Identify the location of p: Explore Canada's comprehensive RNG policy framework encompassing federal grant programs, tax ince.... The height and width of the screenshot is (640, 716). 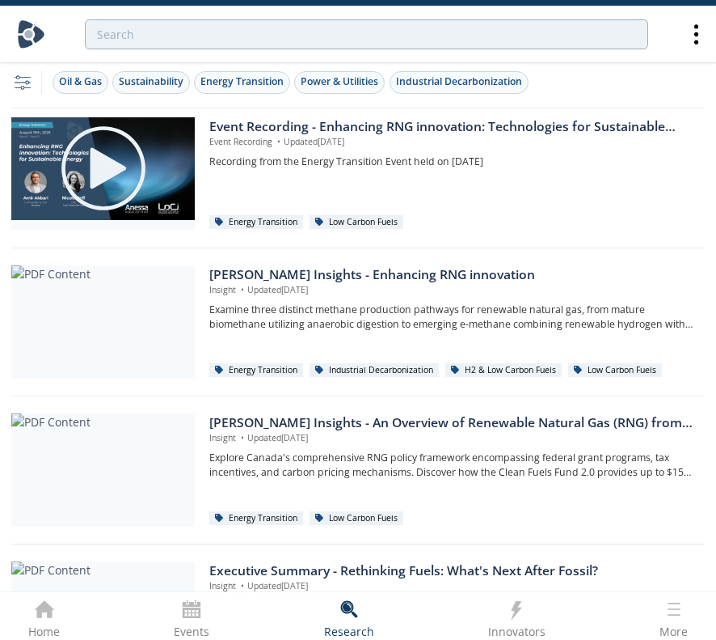
(451, 465).